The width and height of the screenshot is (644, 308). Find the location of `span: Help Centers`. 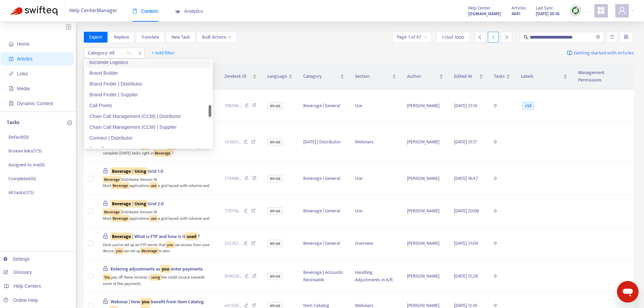

span: Help Centers is located at coordinates (27, 286).